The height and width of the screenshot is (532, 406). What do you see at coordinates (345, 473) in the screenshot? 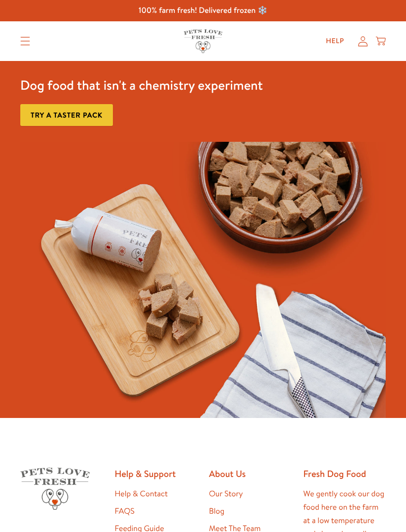
I see `h2: Fresh Dog Food` at bounding box center [345, 473].